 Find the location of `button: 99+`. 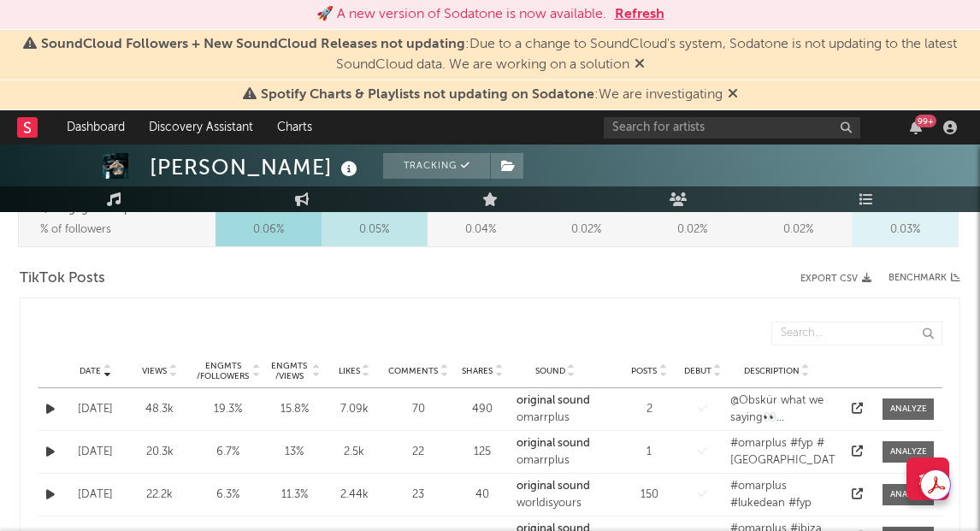

button: 99+ is located at coordinates (916, 127).